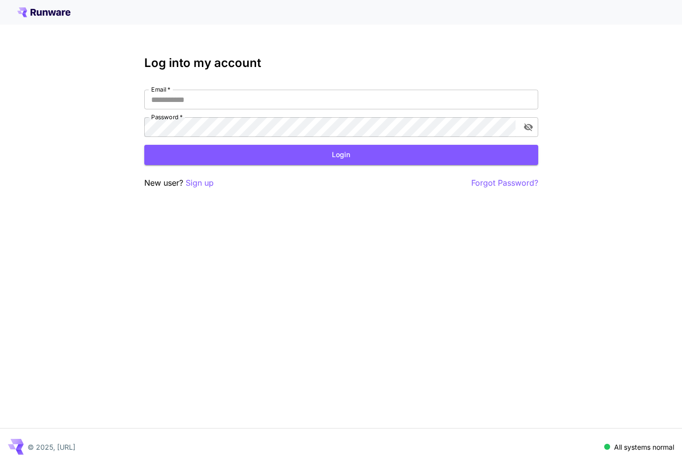 The width and height of the screenshot is (682, 465). I want to click on button: Login, so click(341, 155).